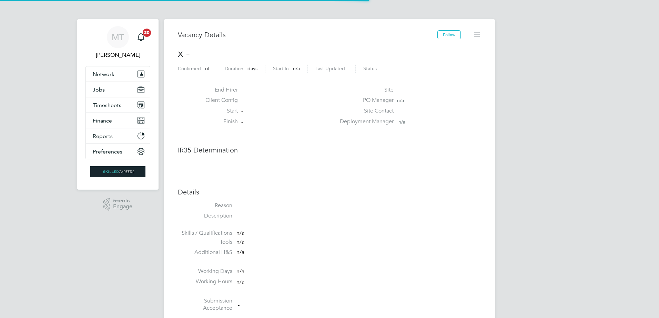 Image resolution: width=659 pixels, height=318 pixels. What do you see at coordinates (118, 105) in the screenshot?
I see `button: Timesheets` at bounding box center [118, 105].